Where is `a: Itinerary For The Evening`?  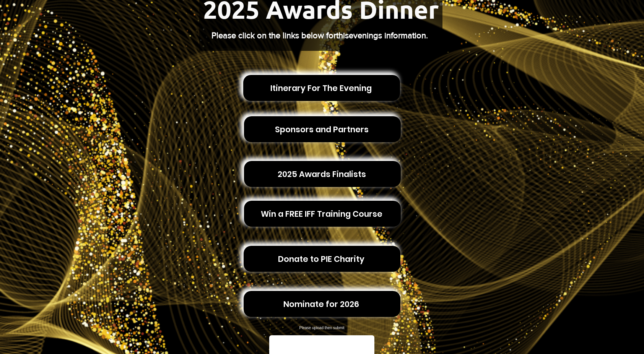
a: Itinerary For The Evening is located at coordinates (321, 88).